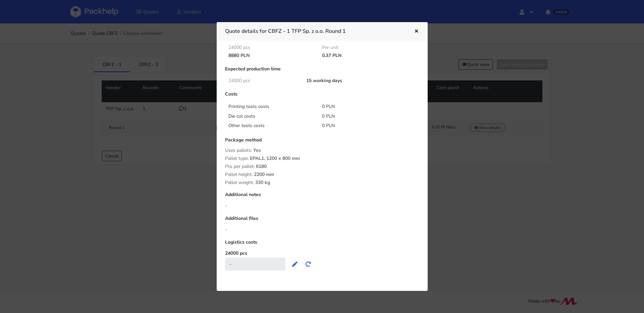 This screenshot has width=644, height=313. What do you see at coordinates (261, 169) in the screenshot?
I see `span: 6180` at bounding box center [261, 169].